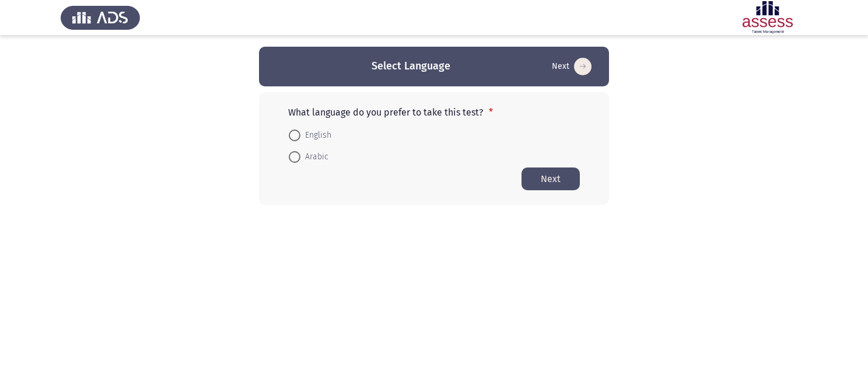 The height and width of the screenshot is (391, 868). Describe the element at coordinates (314, 157) in the screenshot. I see `span: Arabic` at that location.